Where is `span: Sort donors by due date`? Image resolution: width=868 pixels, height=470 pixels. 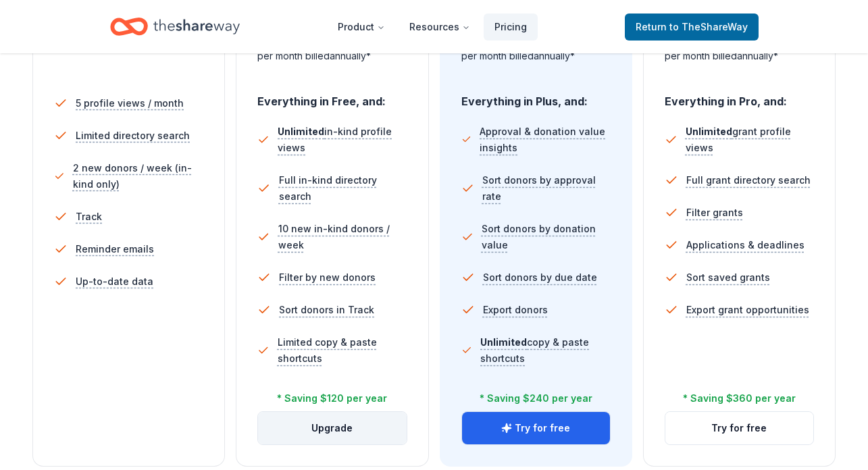
span: Sort donors by due date is located at coordinates (540, 278).